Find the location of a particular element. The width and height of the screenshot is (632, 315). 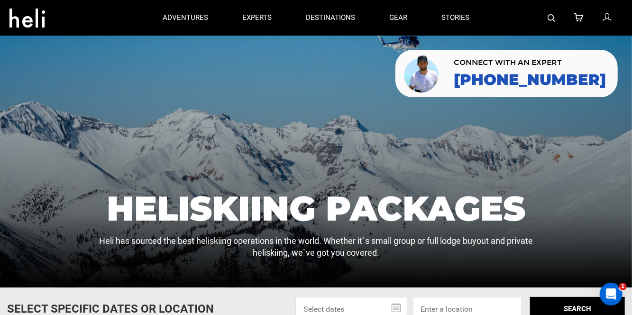

img: contact our team is located at coordinates (422, 74).